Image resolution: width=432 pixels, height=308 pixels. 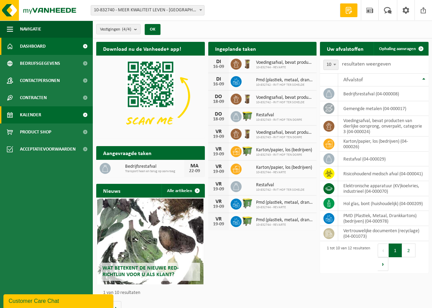 What do you see at coordinates (35, 132) in the screenshot?
I see `span: Product Shop` at bounding box center [35, 132].